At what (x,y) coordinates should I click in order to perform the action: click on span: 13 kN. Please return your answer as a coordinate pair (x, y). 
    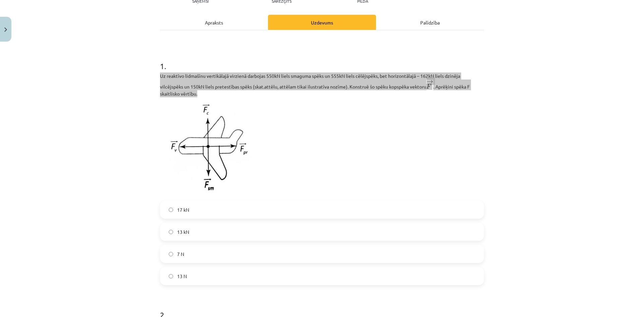
    Looking at the image, I should click on (183, 232).